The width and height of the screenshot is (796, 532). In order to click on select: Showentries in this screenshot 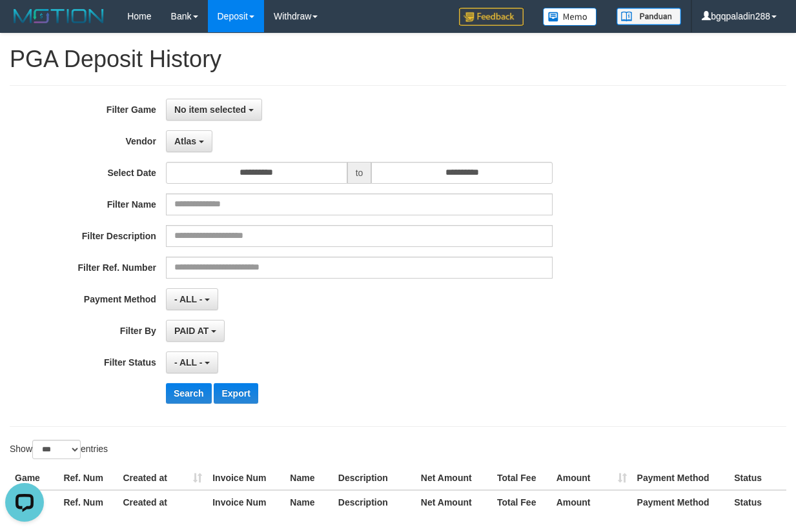, I will do `click(56, 450)`.